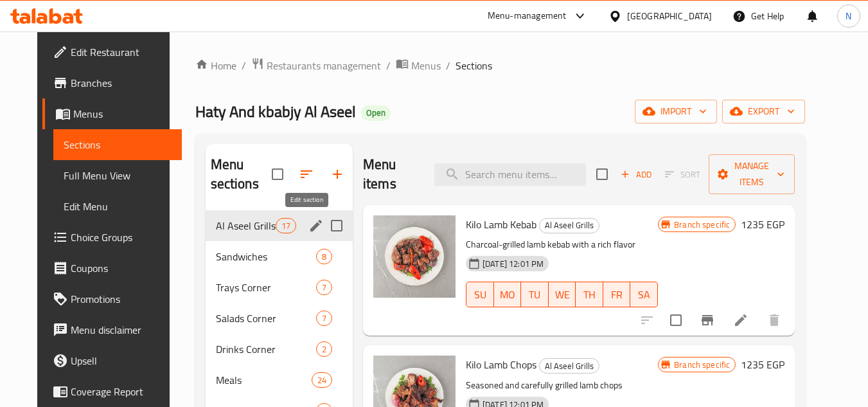 Image resolution: width=868 pixels, height=407 pixels. I want to click on span: Meals, so click(264, 380).